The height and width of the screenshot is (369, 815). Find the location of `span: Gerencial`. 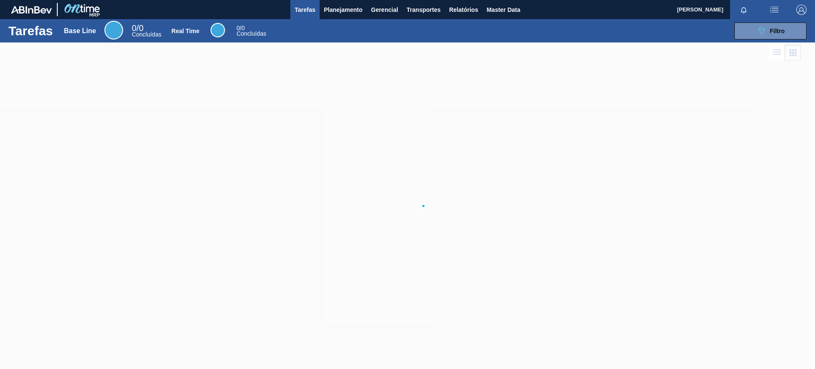

span: Gerencial is located at coordinates (385, 10).